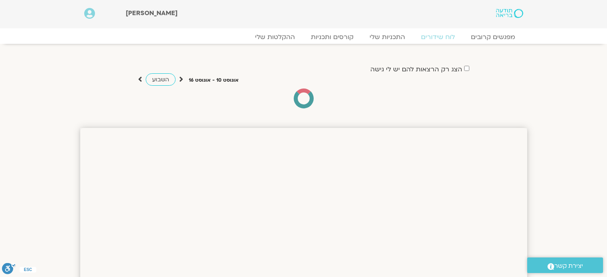 This screenshot has height=277, width=607. I want to click on span: השבוע, so click(160, 79).